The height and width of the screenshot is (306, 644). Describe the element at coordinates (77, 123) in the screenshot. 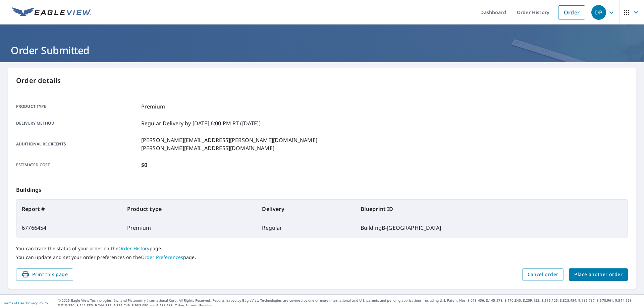

I see `p: Delivery method` at that location.